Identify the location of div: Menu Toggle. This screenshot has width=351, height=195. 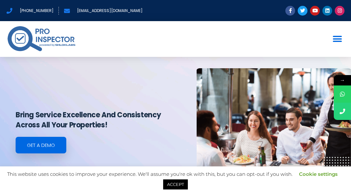
(337, 39).